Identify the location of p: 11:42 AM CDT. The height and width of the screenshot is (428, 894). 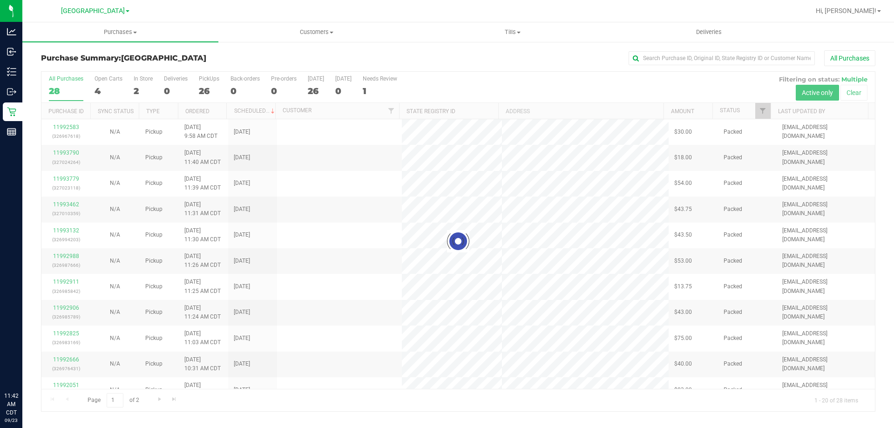
(11, 404).